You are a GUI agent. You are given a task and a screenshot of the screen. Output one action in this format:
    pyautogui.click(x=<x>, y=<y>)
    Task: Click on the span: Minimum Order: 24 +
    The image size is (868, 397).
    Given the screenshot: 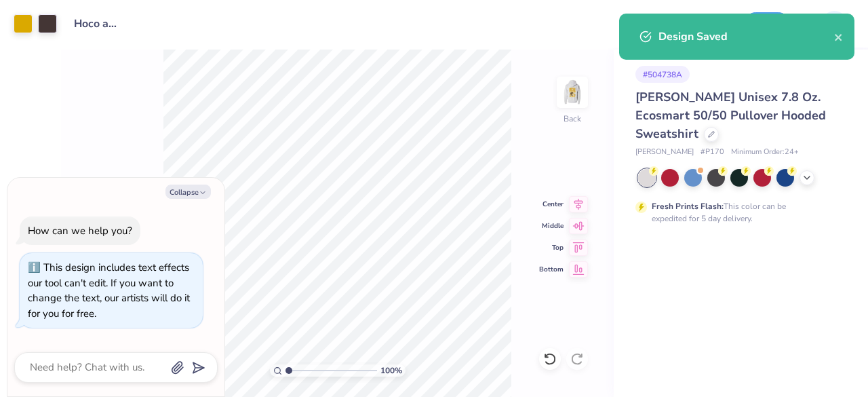 What is the action you would take?
    pyautogui.click(x=765, y=152)
    